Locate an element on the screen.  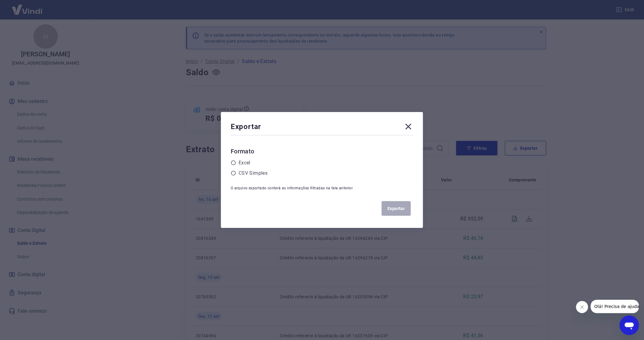
span: Olá! Precisa de ajuda? is located at coordinates (27, 7).